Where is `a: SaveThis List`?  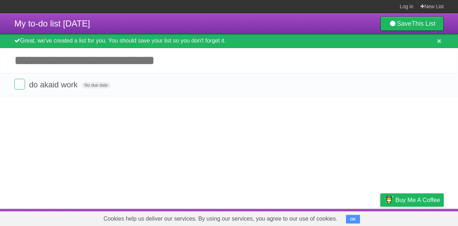 a: SaveThis List is located at coordinates (411, 24).